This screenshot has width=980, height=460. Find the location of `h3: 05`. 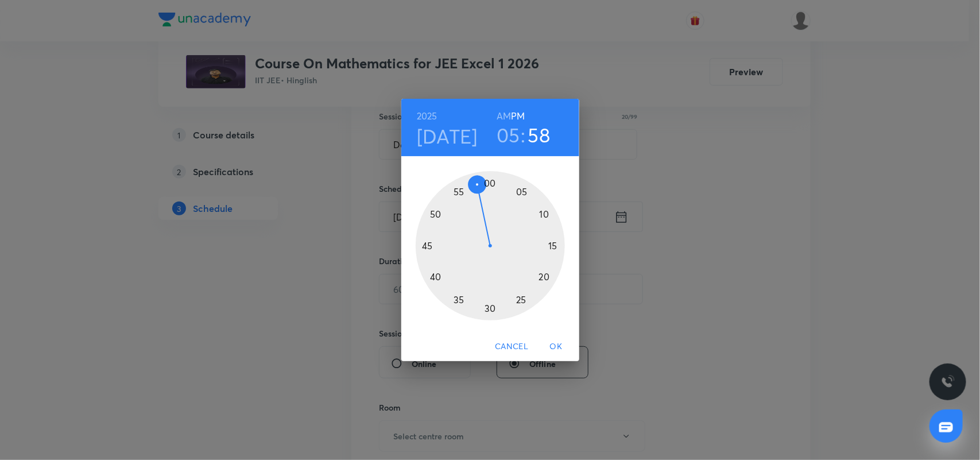

h3: 05 is located at coordinates (508, 135).